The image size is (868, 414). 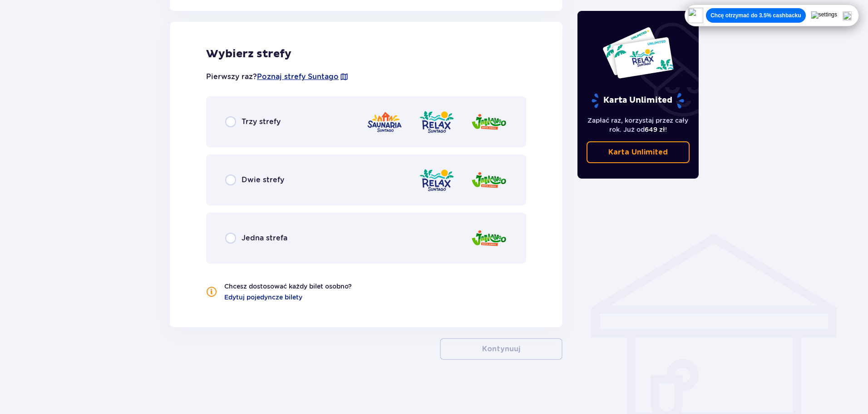 What do you see at coordinates (263, 297) in the screenshot?
I see `a: Edytuj pojedyncze bilety` at bounding box center [263, 297].